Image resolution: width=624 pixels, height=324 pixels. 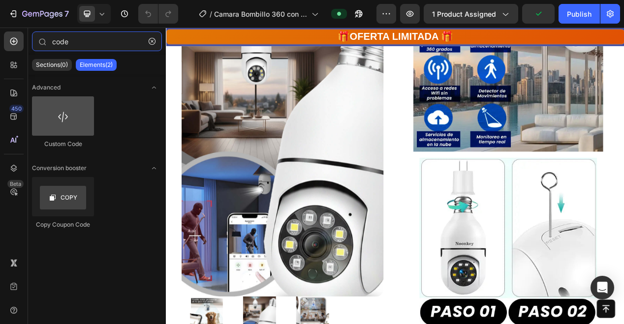 I want to click on div: 450, so click(x=16, y=109).